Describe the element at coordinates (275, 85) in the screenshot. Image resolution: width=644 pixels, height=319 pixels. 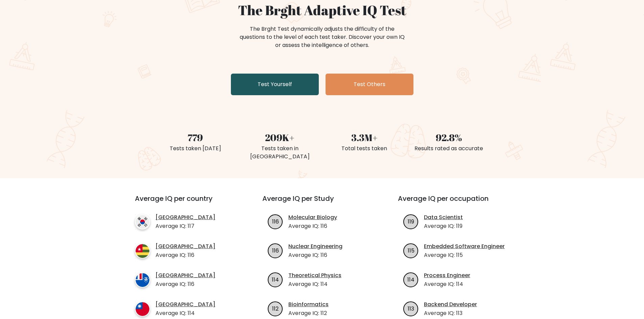
I see `a: Test Yourself` at that location.